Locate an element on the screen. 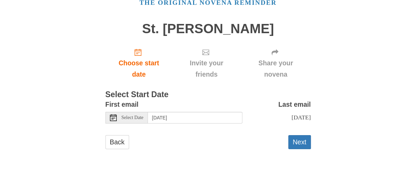 The image size is (416, 169). label: Last email is located at coordinates (294, 104).